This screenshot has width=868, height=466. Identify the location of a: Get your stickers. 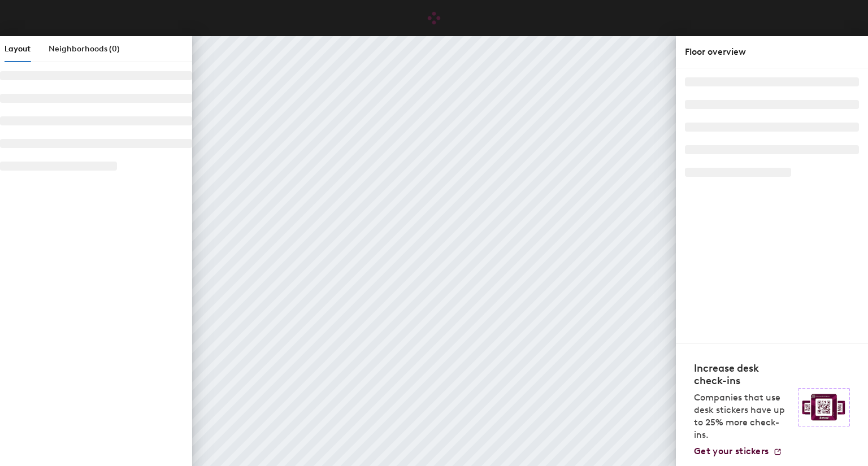
(738, 452).